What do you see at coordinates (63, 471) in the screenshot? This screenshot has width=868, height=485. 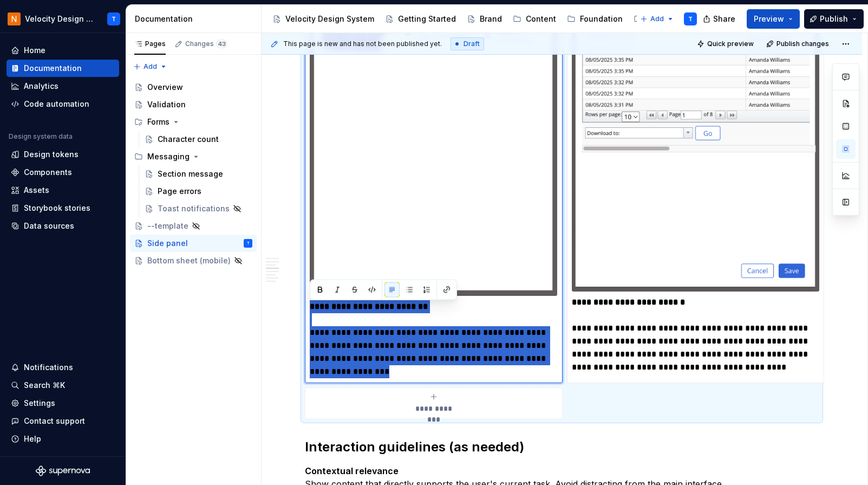 I see `svg: Supernova Logo` at bounding box center [63, 471].